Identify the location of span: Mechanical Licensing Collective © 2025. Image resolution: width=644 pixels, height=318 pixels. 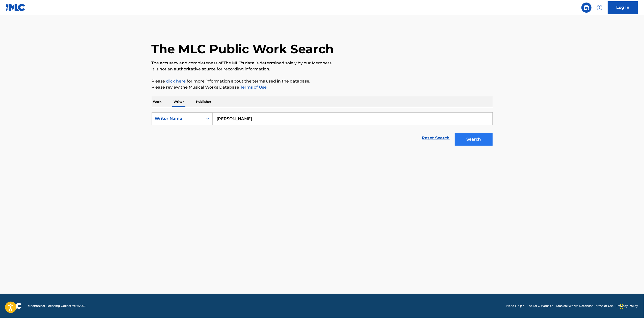
(57, 306).